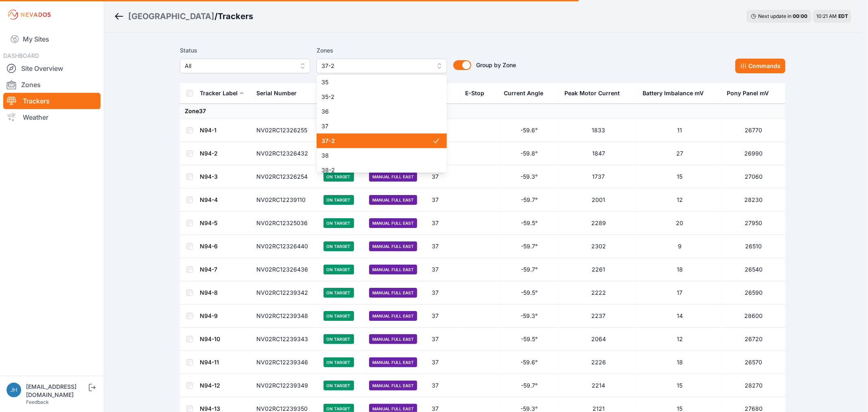  I want to click on div: 37-2, so click(382, 124).